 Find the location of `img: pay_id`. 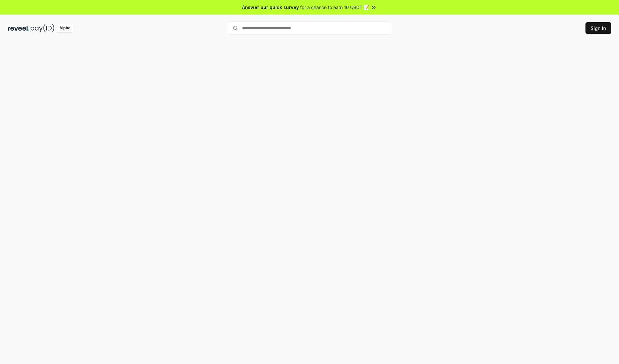

img: pay_id is located at coordinates (42, 28).